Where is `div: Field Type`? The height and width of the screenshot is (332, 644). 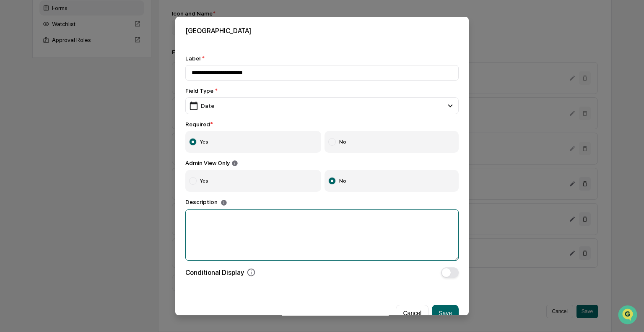
div: Field Type is located at coordinates (322, 91).